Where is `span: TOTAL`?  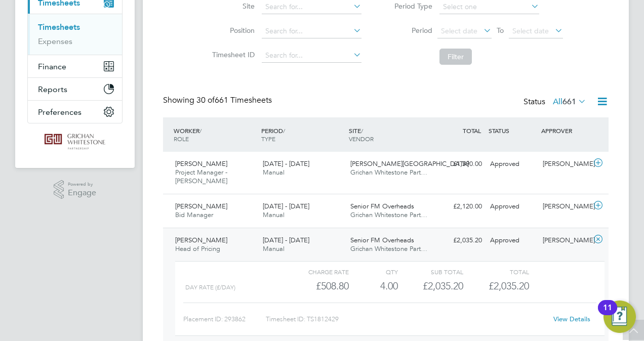 span: TOTAL is located at coordinates (472, 130).